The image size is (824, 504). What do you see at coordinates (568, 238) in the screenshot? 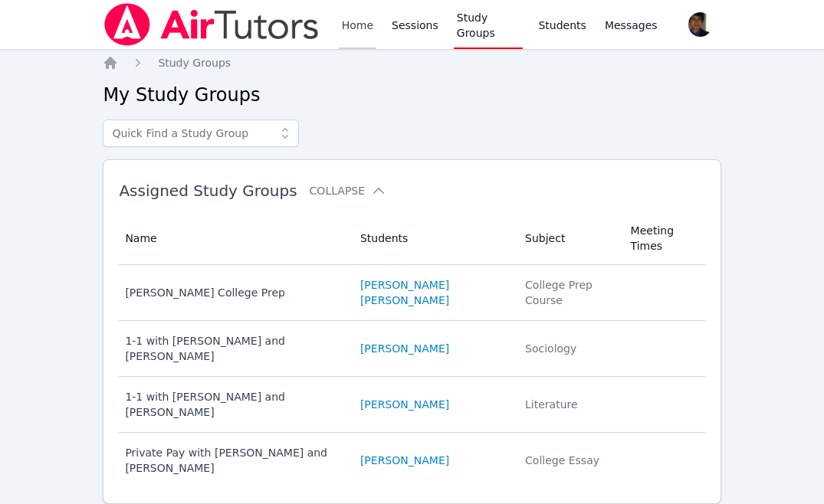
I see `th: Subject` at bounding box center [568, 238].